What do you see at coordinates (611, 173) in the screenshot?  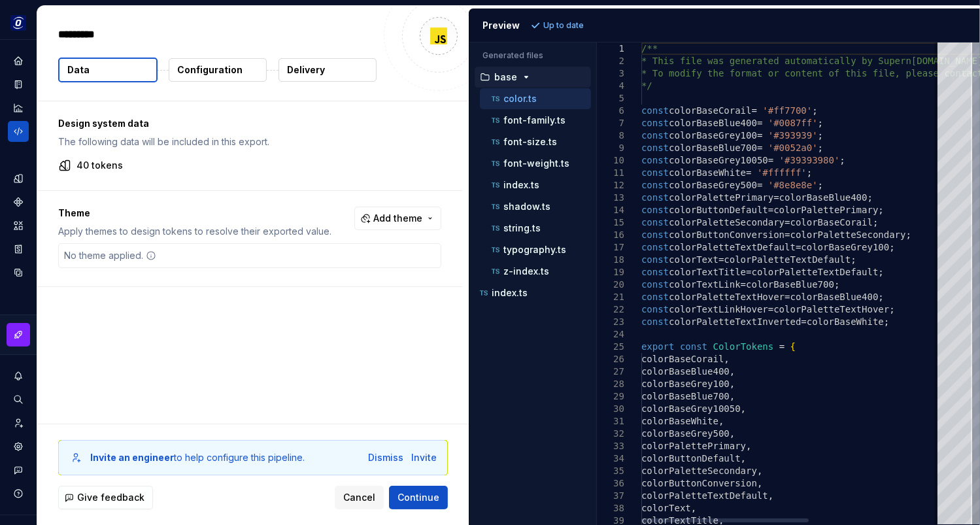 I see `div: 11` at bounding box center [611, 173].